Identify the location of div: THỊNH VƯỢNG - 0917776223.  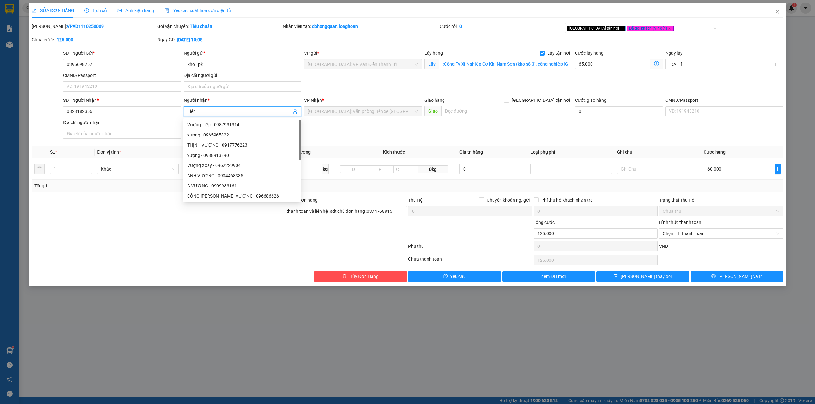
(242, 145).